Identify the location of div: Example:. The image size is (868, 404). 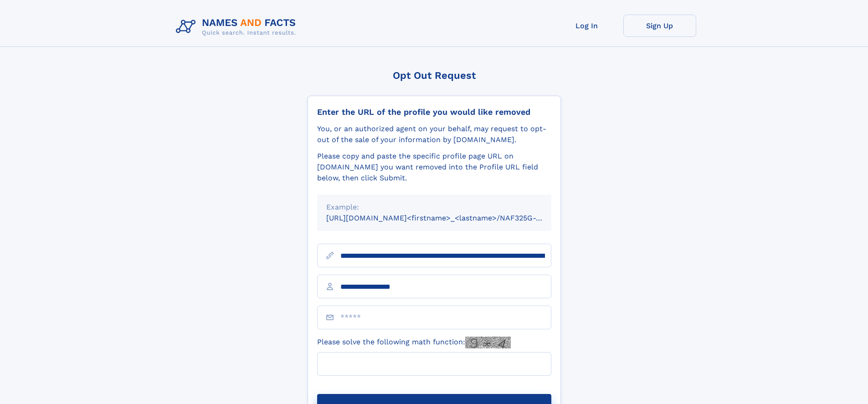
(434, 207).